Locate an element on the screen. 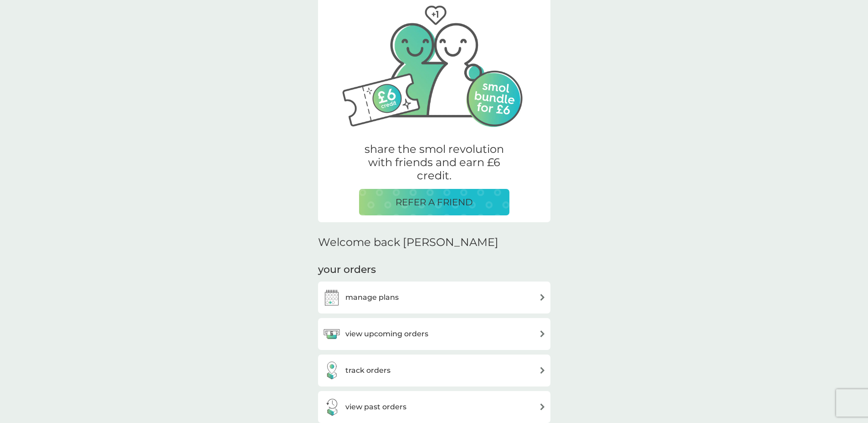 The height and width of the screenshot is (423, 868). h3: your orders is located at coordinates (347, 270).